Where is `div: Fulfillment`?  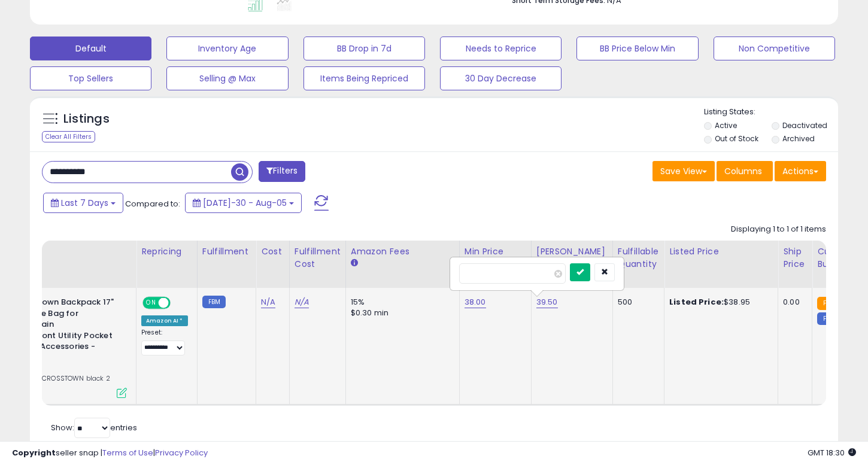
div: Fulfillment is located at coordinates (227, 252).